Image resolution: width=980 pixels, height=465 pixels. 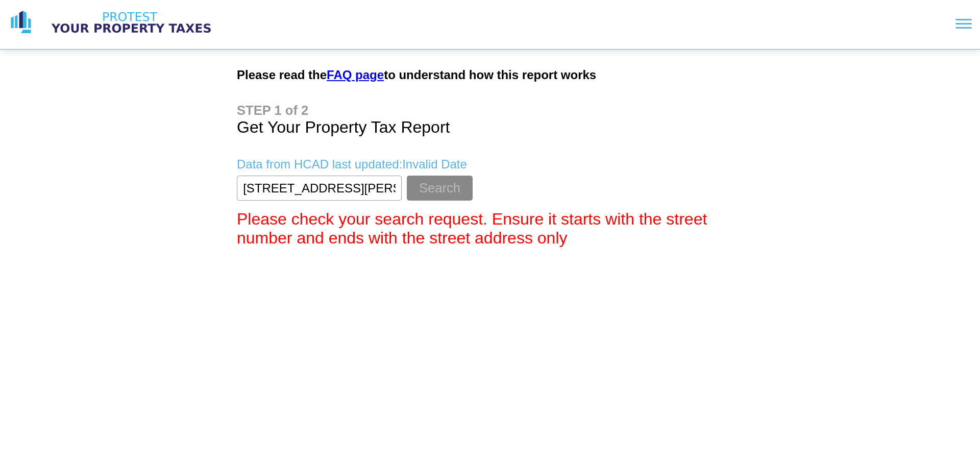 I want to click on h2: Please read the to understand how this report works, so click(x=490, y=75).